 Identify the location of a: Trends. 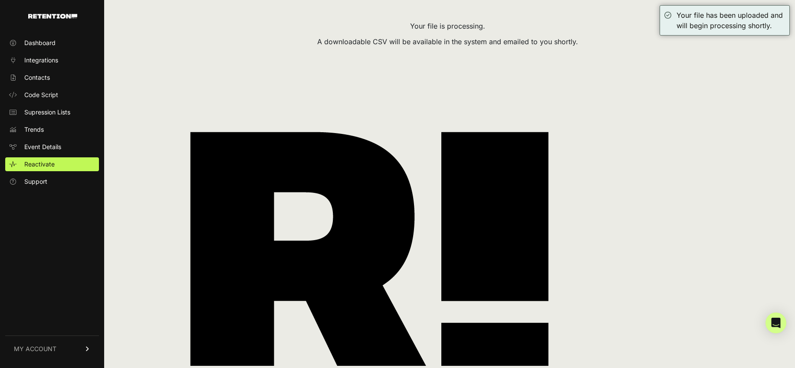
(52, 130).